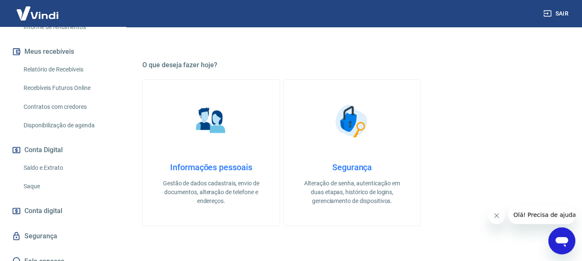 This screenshot has height=261, width=582. What do you see at coordinates (68, 69) in the screenshot?
I see `a: Relatório de Recebíveis` at bounding box center [68, 69].